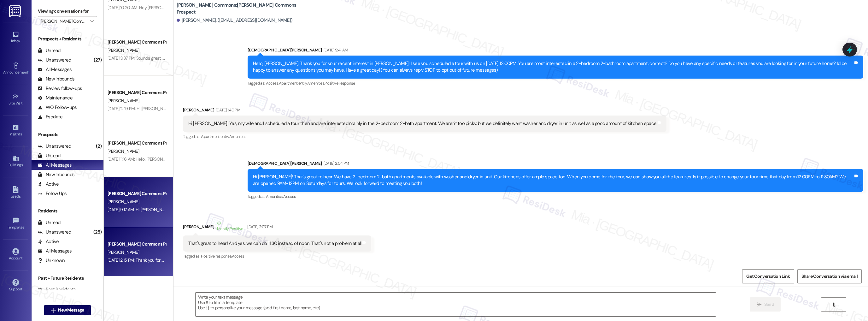  I want to click on div: Review follow-ups, so click(60, 88).